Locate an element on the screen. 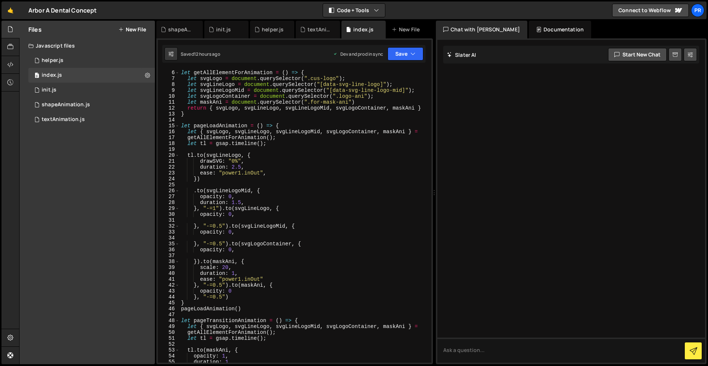 This screenshot has width=708, height=366. div: 35 is located at coordinates (169, 244).